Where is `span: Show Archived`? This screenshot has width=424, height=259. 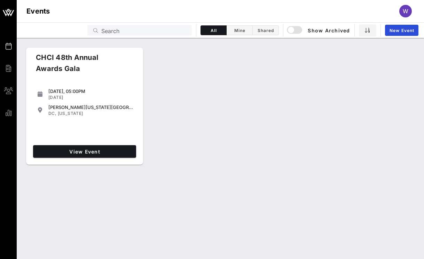 span: Show Archived is located at coordinates (319, 30).